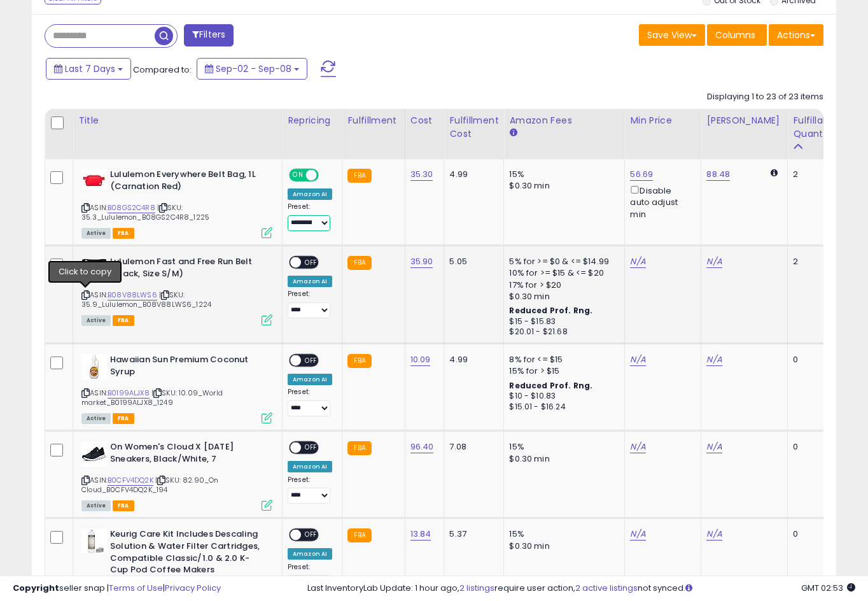 Image resolution: width=868 pixels, height=601 pixels. Describe the element at coordinates (765, 97) in the screenshot. I see `div: Displaying 1 to 23 of 23 items` at that location.